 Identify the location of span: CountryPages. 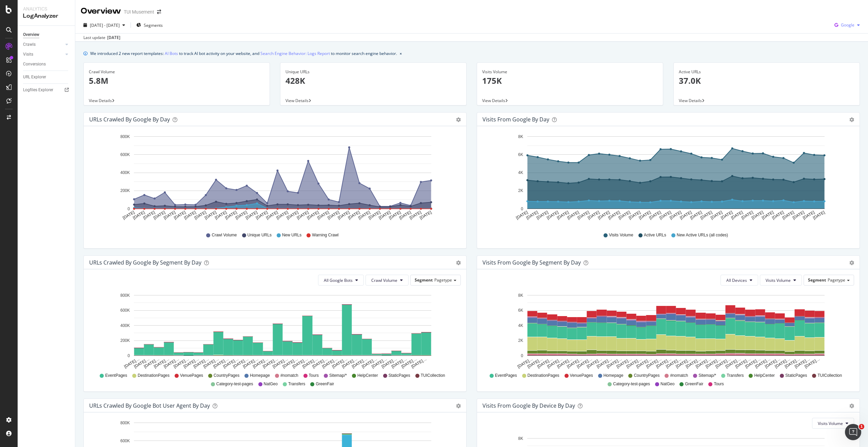
(647, 375).